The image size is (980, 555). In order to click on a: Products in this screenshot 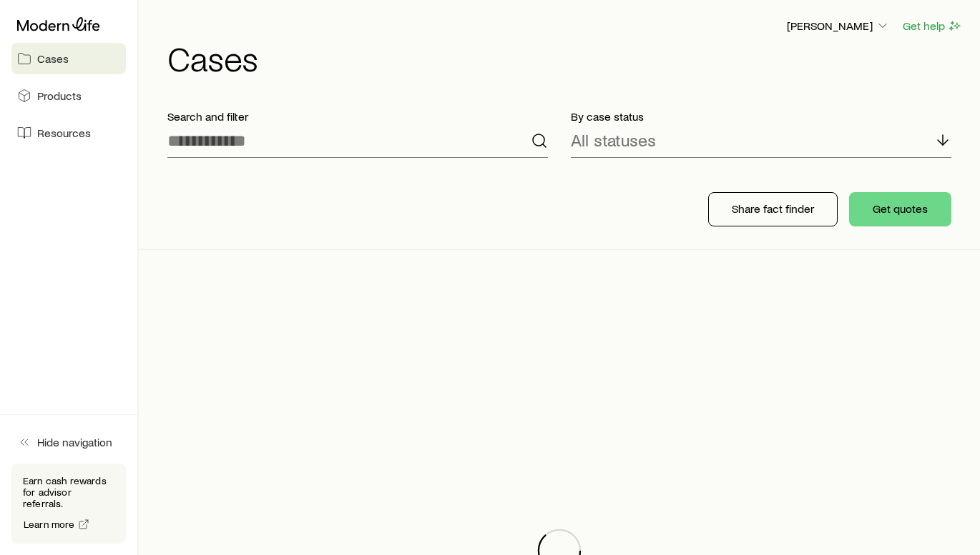, I will do `click(69, 95)`.